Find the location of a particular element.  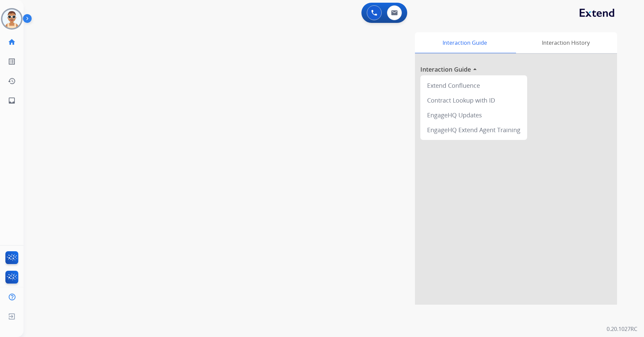

div: Contract Lookup with ID is located at coordinates (474, 101).